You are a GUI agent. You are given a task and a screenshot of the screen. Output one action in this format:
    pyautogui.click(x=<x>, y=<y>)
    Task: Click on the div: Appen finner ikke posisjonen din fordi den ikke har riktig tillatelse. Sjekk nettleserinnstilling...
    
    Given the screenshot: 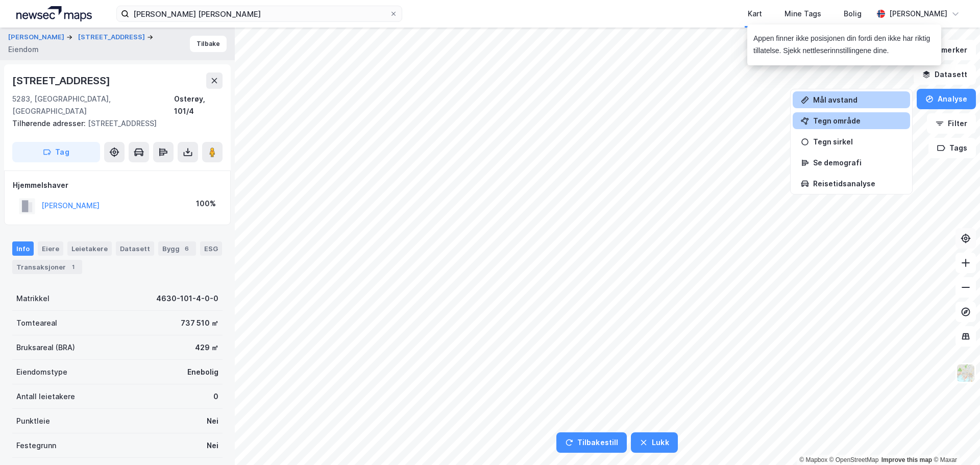 What is the action you would take?
    pyautogui.click(x=843, y=45)
    